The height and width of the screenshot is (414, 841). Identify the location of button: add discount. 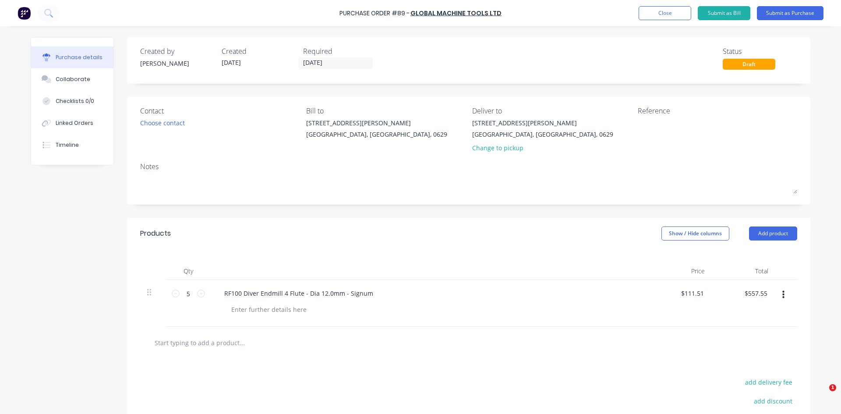
(773, 401).